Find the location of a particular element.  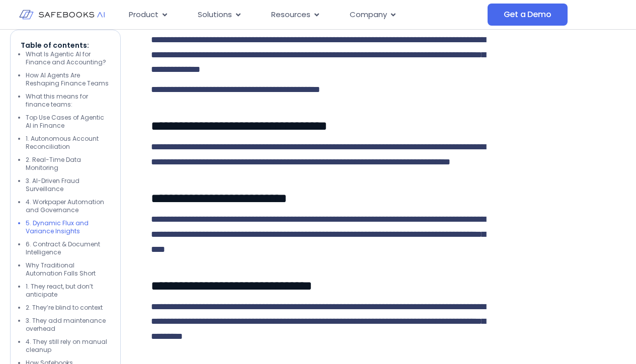

li: What this means for finance teams: is located at coordinates (68, 100).